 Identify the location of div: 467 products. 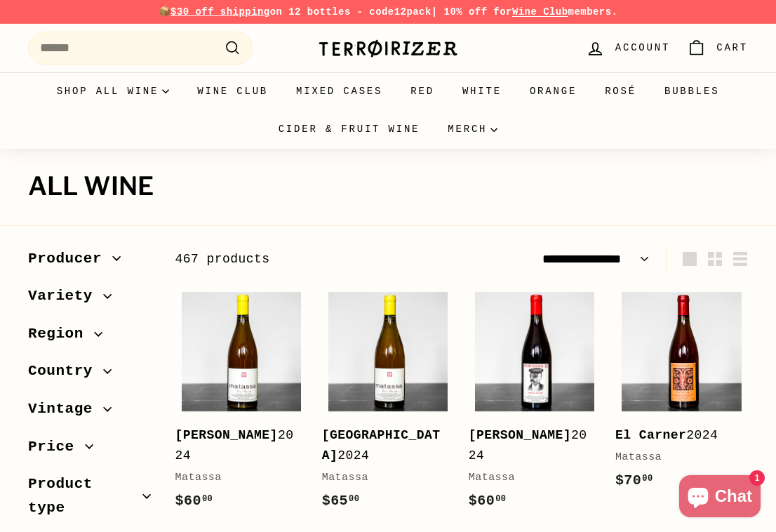
(319, 259).